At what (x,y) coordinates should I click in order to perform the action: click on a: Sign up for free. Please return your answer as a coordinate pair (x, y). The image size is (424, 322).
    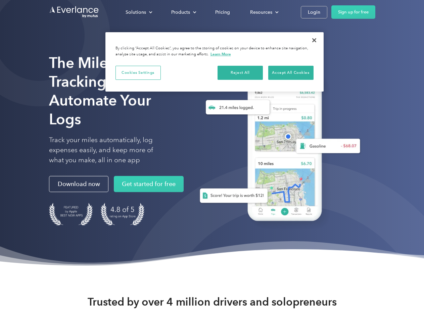
    Looking at the image, I should click on (353, 12).